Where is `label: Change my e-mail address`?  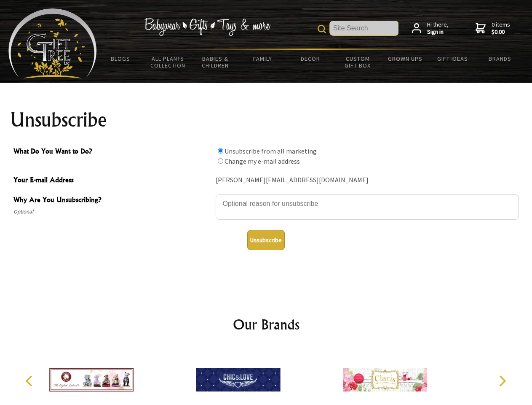 label: Change my e-mail address is located at coordinates (262, 161).